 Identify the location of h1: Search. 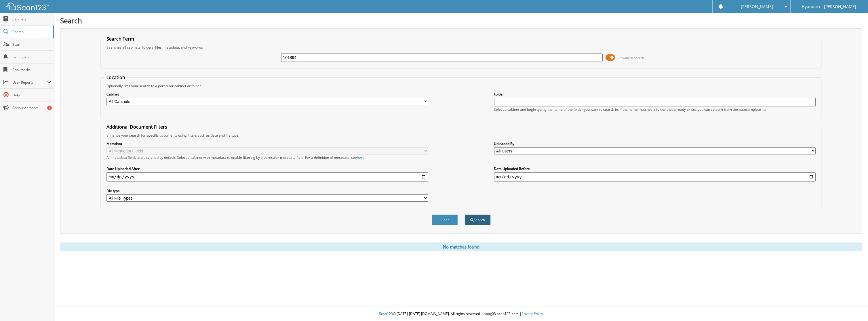
(461, 21).